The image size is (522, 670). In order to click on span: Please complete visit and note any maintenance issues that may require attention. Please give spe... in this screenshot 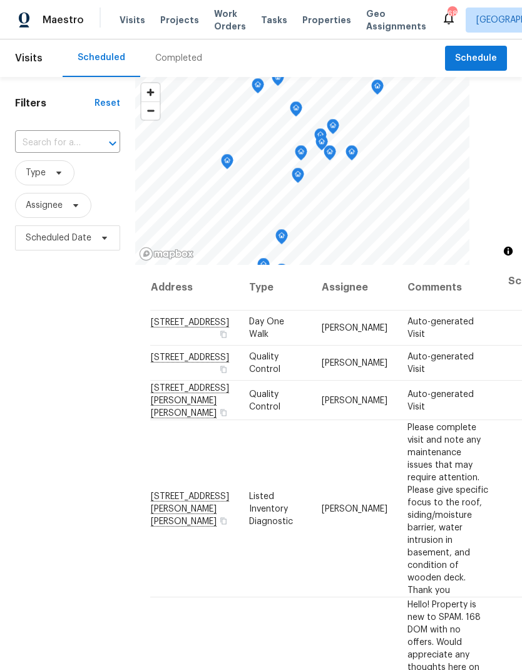, I will do `click(448, 508)`.